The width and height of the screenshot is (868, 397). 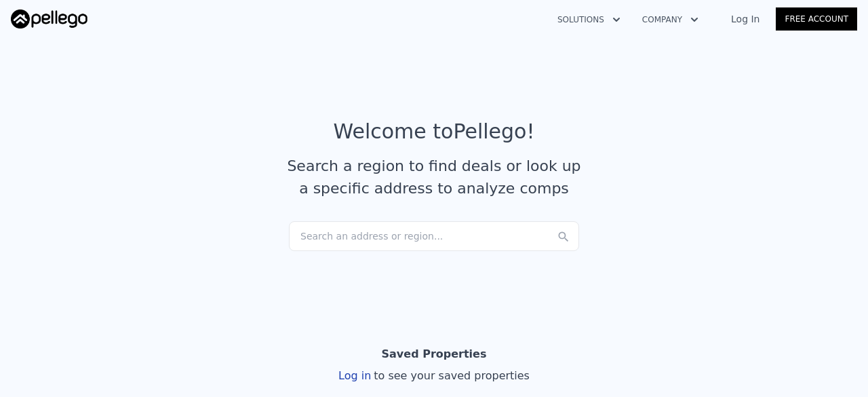 I want to click on button: Company, so click(x=670, y=20).